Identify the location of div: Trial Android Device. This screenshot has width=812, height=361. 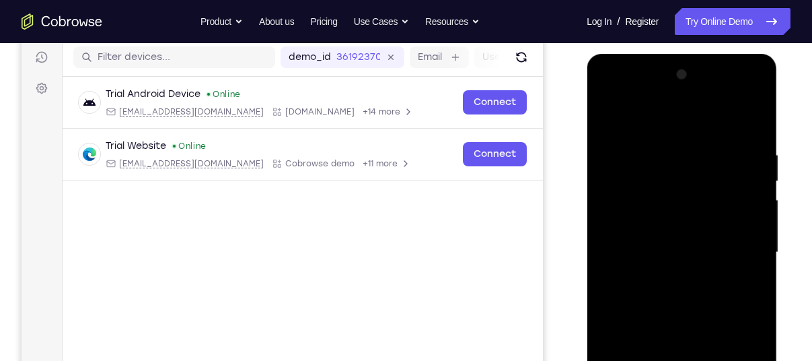
(131, 88).